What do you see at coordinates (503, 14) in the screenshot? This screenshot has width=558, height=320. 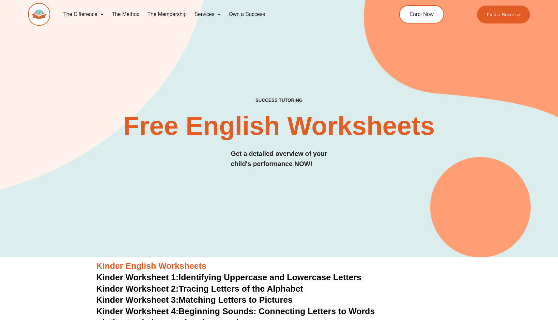 I see `span: Find a Success` at bounding box center [503, 14].